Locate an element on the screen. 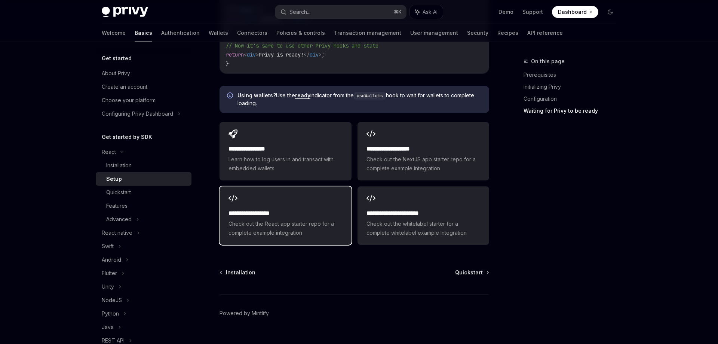 The image size is (718, 344). span: Dashboard is located at coordinates (572, 12).